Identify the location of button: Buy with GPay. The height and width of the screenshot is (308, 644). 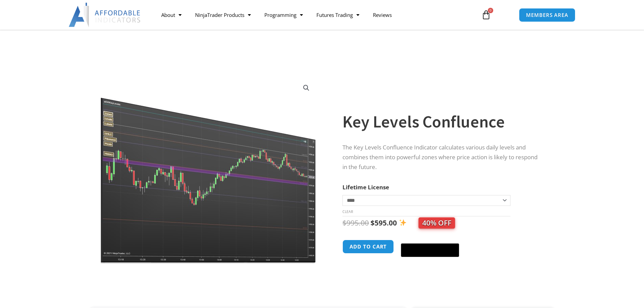
(430, 250).